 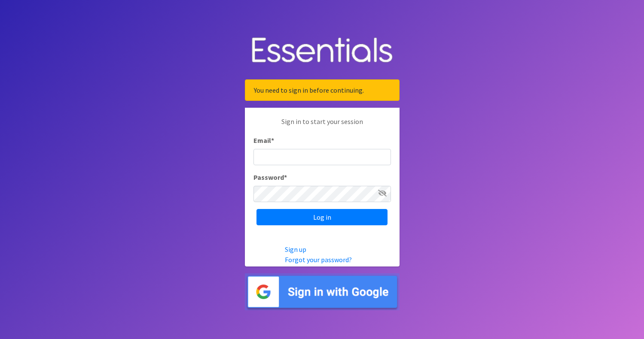 What do you see at coordinates (322, 51) in the screenshot?
I see `img: Human Essentials` at bounding box center [322, 51].